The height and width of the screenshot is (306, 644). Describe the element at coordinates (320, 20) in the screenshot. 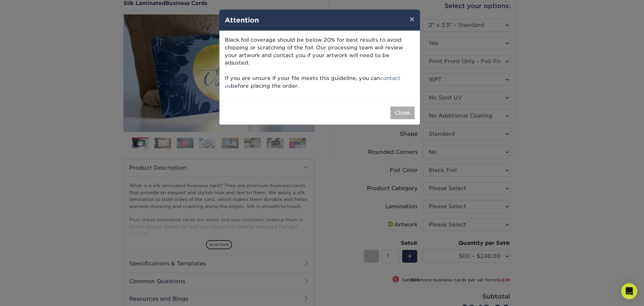

I see `h4: Attention` at that location.